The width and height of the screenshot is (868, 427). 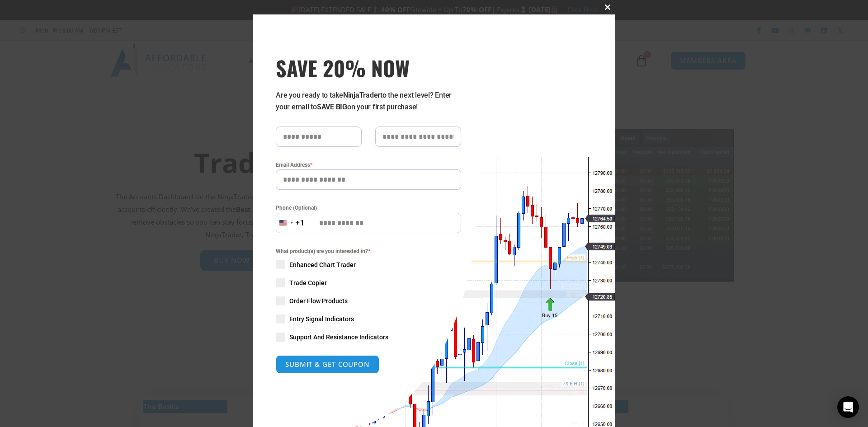 What do you see at coordinates (368, 283) in the screenshot?
I see `label: Trade Copier` at bounding box center [368, 283].